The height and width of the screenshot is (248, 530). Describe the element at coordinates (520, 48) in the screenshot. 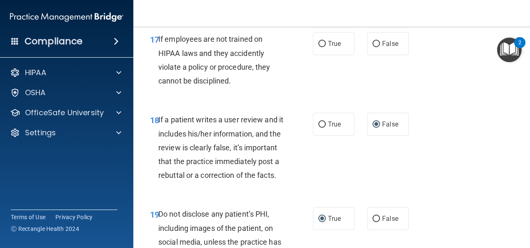

I see `div: 2` at that location.